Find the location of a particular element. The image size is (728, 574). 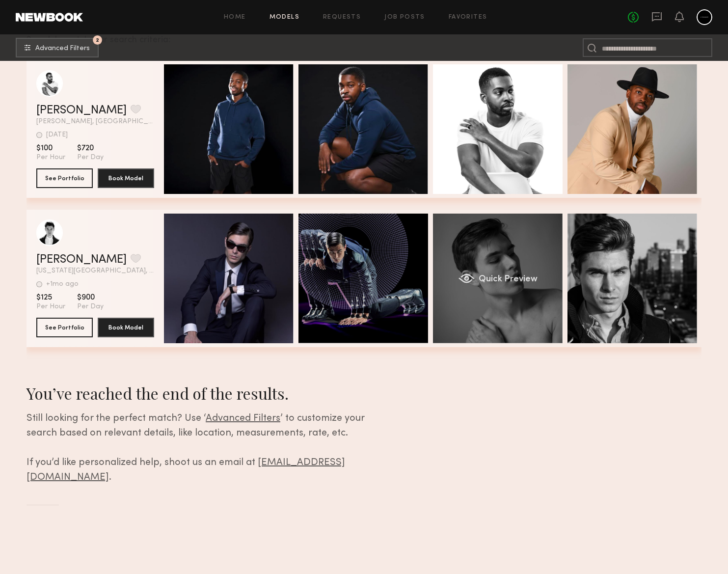

div: +1mo ago is located at coordinates (63, 284).